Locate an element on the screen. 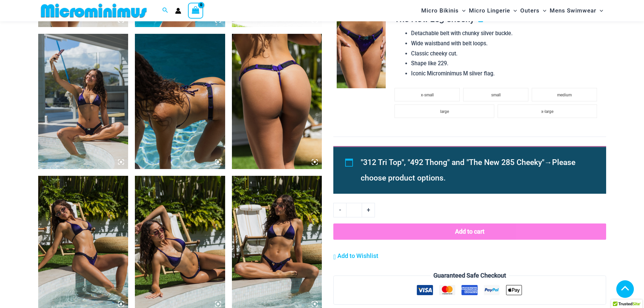 This screenshot has width=644, height=308. span: large is located at coordinates (445, 112).